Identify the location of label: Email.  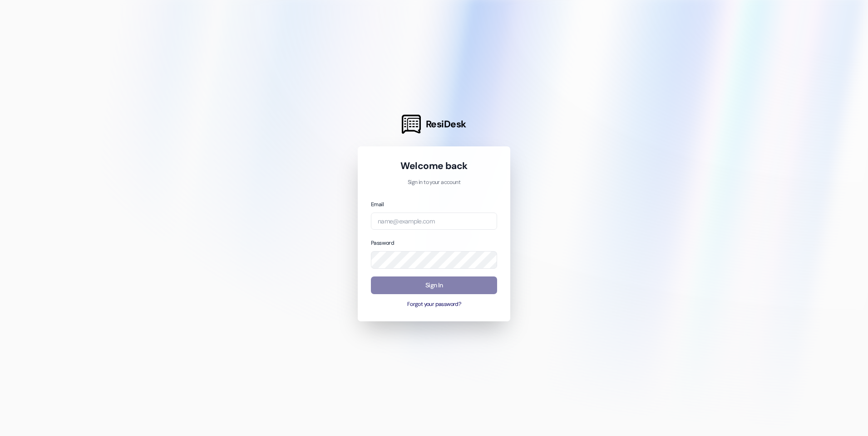
(377, 205).